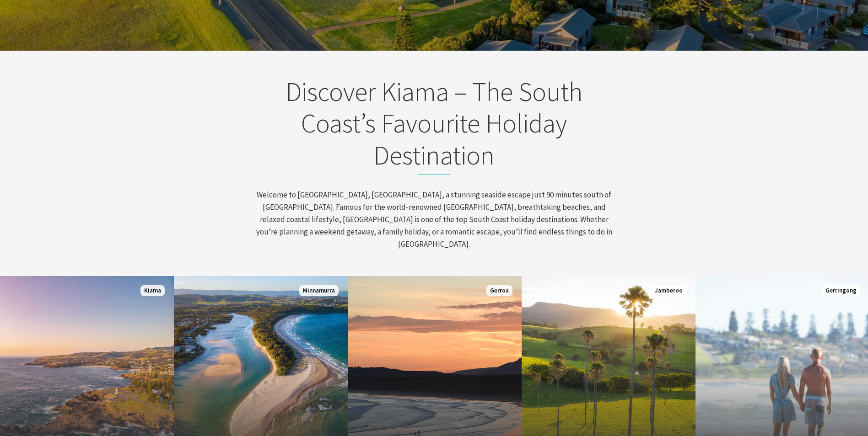  Describe the element at coordinates (841, 291) in the screenshot. I see `span: Gerringong` at that location.